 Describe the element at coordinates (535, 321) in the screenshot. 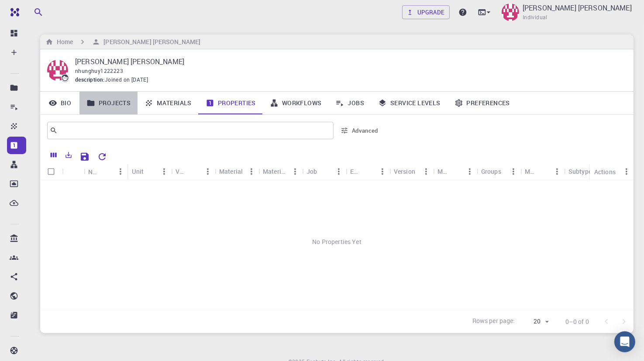

I see `div: 20` at that location.